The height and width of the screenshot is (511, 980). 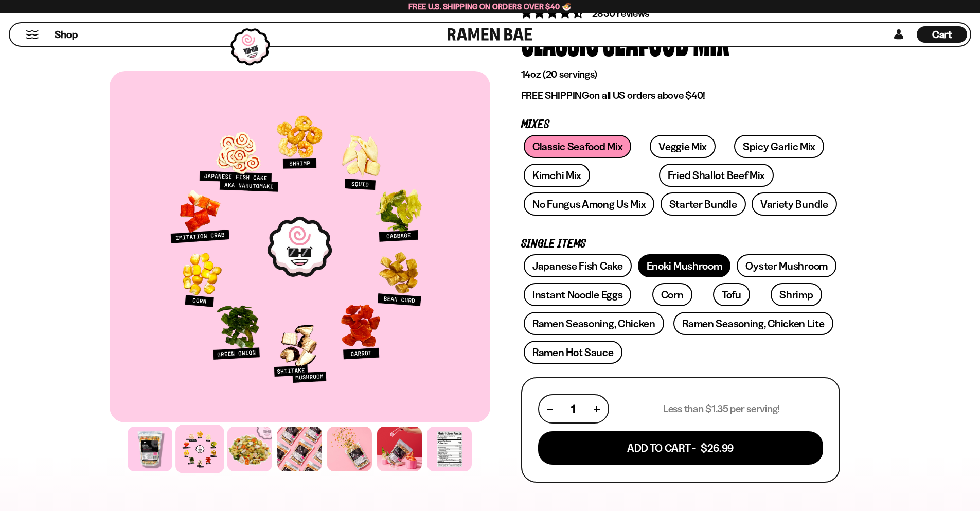 What do you see at coordinates (942, 34) in the screenshot?
I see `span: Cart` at bounding box center [942, 34].